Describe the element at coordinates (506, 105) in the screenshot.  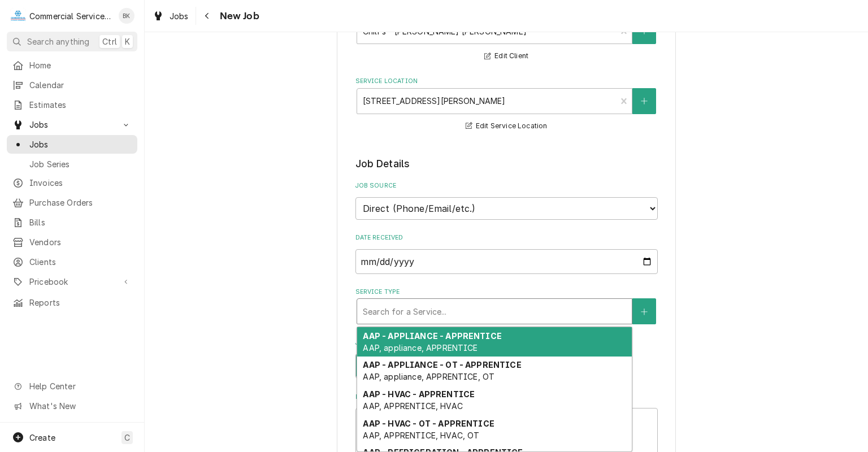
I see `div: Service Location` at that location.